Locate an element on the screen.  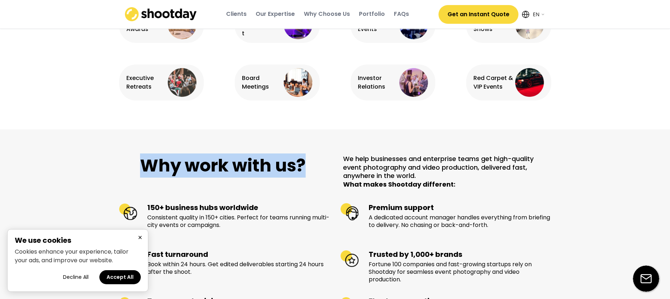
img: prewedding-circle%403x.webp is located at coordinates (182, 82).